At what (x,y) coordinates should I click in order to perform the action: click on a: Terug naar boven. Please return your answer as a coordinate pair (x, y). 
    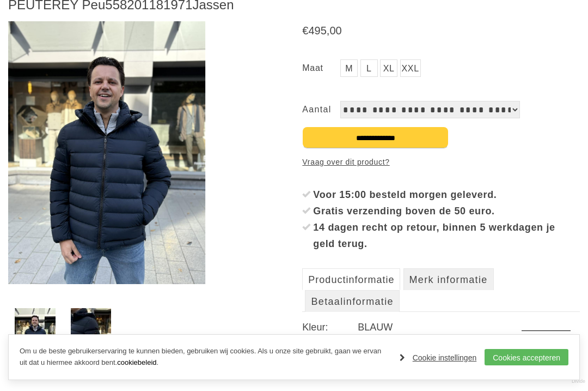
    Looking at the image, I should click on (546, 355).